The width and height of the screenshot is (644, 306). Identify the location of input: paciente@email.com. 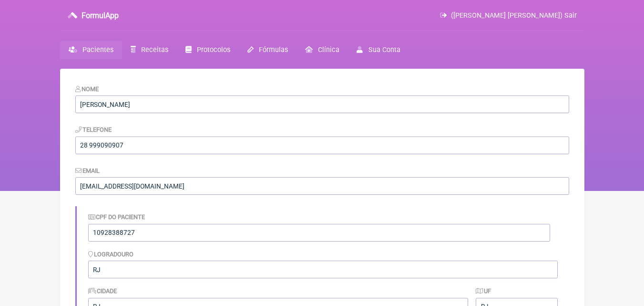
(322, 185).